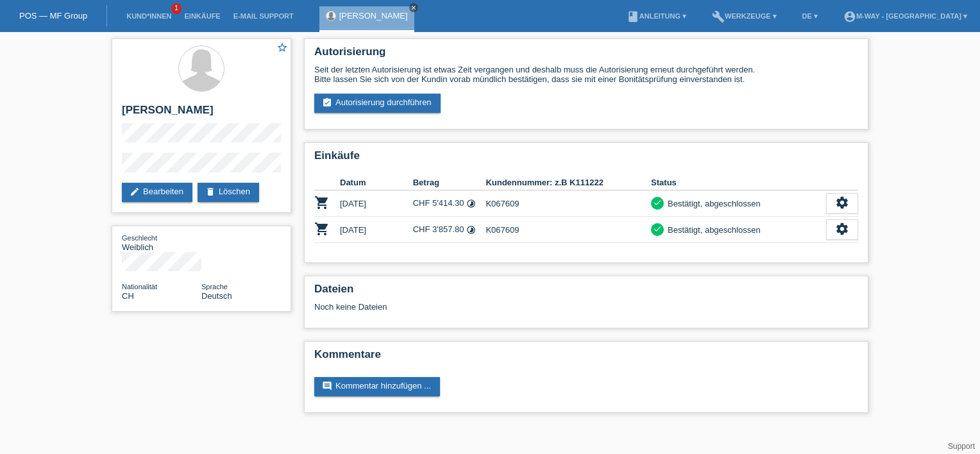  I want to click on a: bookAnleitung ▾, so click(656, 16).